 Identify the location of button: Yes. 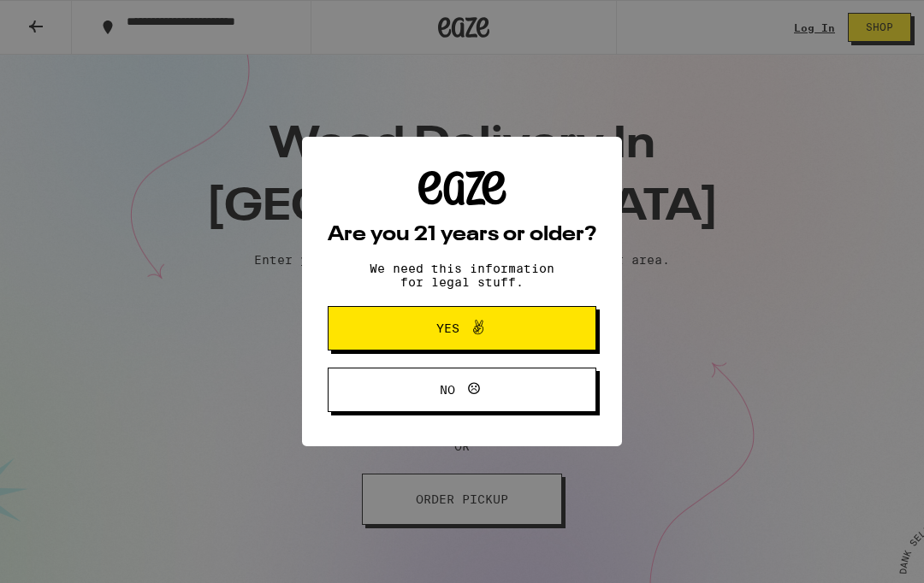
(462, 328).